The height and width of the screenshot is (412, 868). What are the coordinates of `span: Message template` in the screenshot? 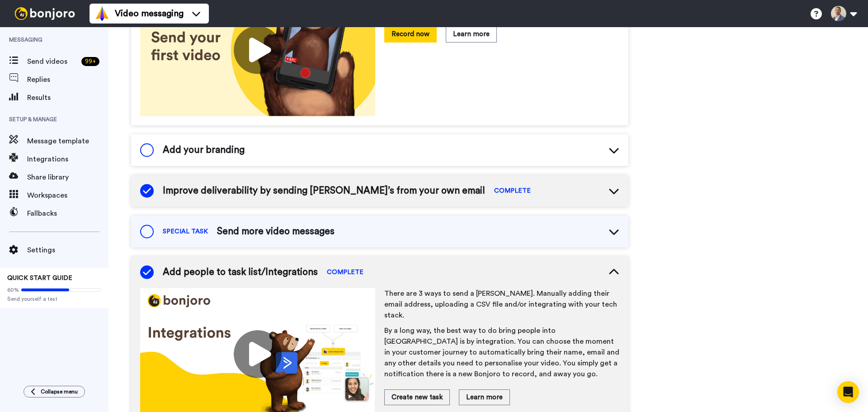 It's located at (68, 141).